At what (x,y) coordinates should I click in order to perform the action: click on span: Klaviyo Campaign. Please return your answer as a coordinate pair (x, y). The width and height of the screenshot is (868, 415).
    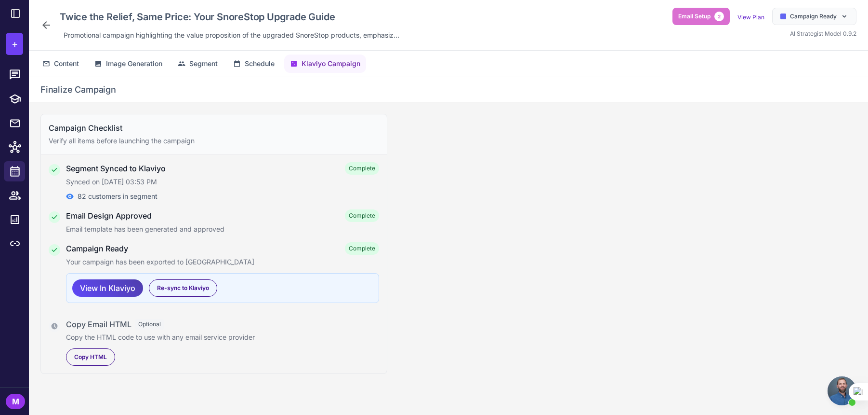
    Looking at the image, I should click on (331, 64).